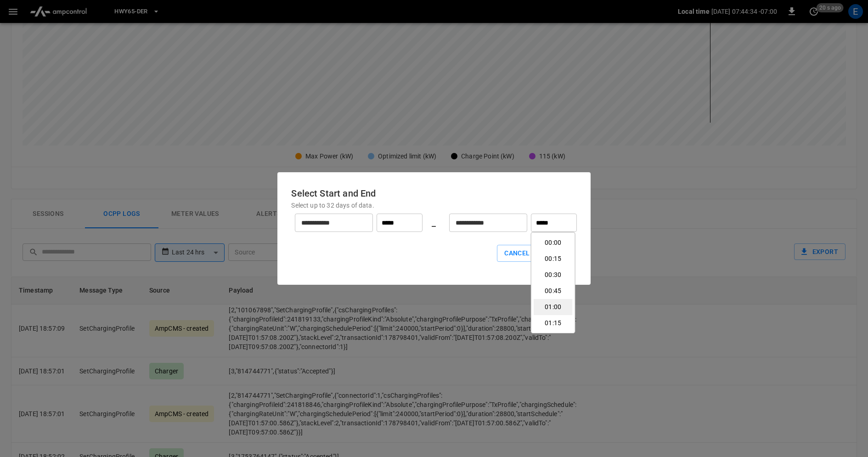 The height and width of the screenshot is (457, 868). I want to click on ul: Time, so click(552, 282).